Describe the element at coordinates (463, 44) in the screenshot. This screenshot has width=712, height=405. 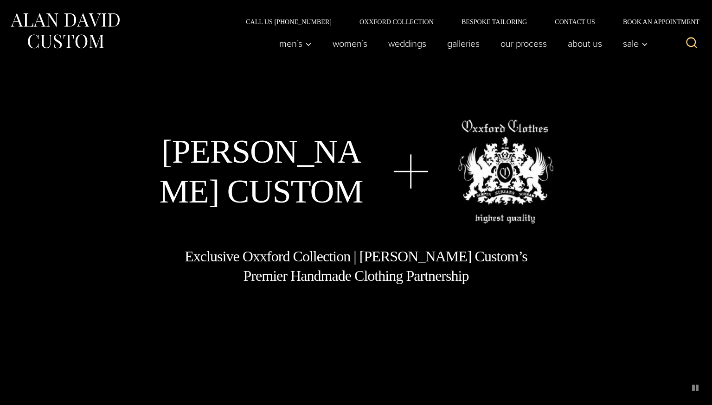
I see `a: Galleries` at that location.